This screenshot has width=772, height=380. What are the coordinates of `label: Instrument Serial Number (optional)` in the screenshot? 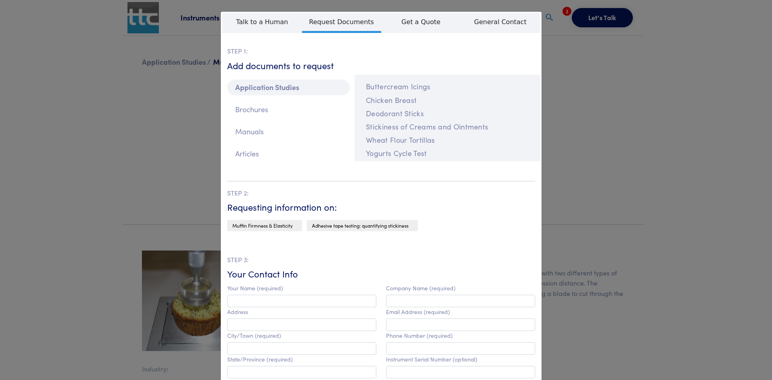 It's located at (432, 359).